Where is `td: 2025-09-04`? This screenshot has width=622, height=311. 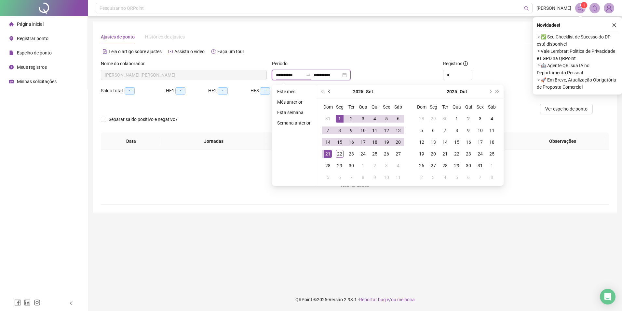 td: 2025-09-04 is located at coordinates (375, 118).